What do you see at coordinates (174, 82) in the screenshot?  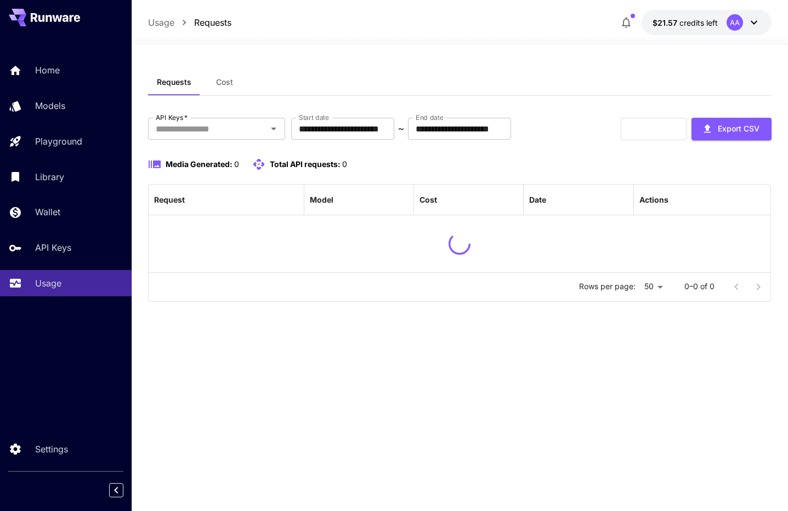 I see `span: Requests` at bounding box center [174, 82].